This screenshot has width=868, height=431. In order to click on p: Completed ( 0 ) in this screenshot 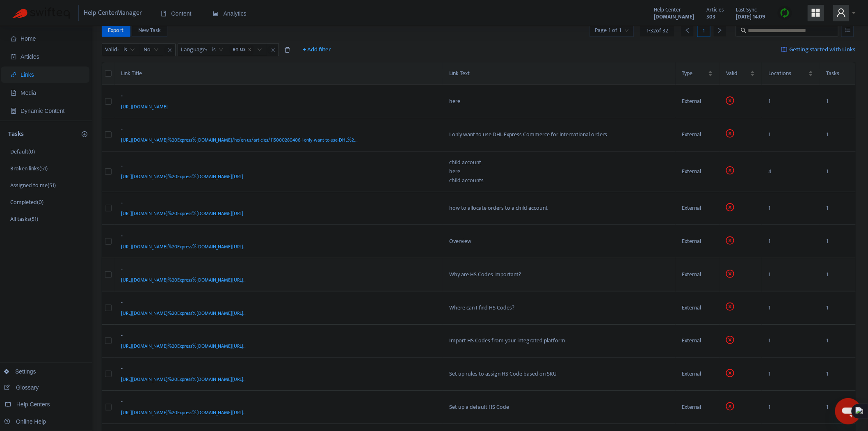, I will do `click(27, 202)`.